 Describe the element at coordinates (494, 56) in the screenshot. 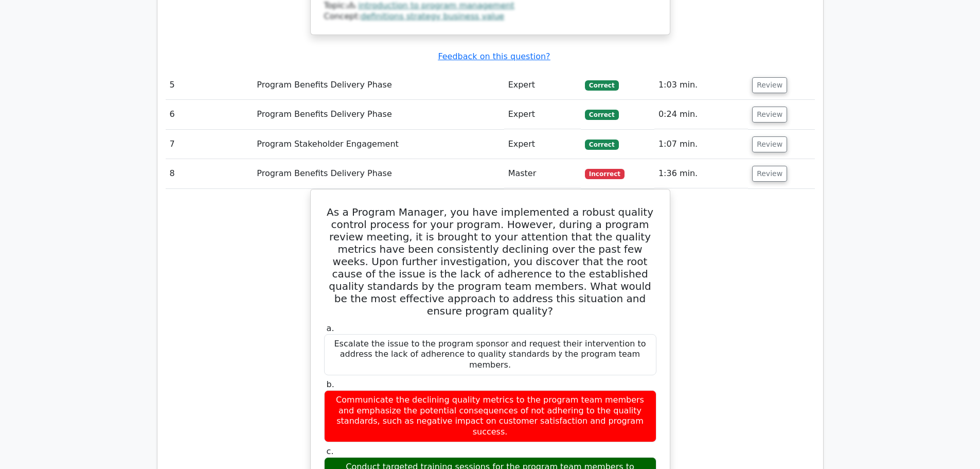

I see `a: Feedback on this question?` at that location.